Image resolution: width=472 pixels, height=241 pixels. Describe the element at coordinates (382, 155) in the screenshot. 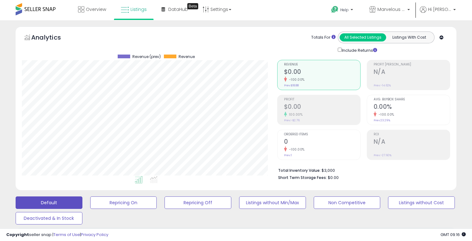

I see `small: Prev: -27.60%` at that location.